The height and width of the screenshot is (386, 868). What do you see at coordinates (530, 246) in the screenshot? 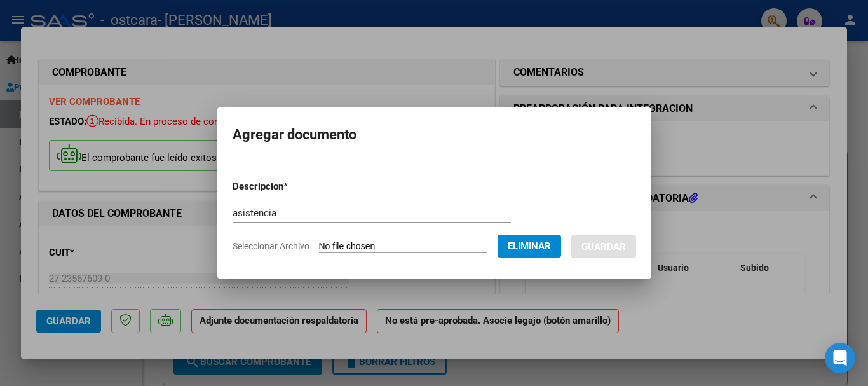
I see `span: Eliminar` at bounding box center [530, 246].